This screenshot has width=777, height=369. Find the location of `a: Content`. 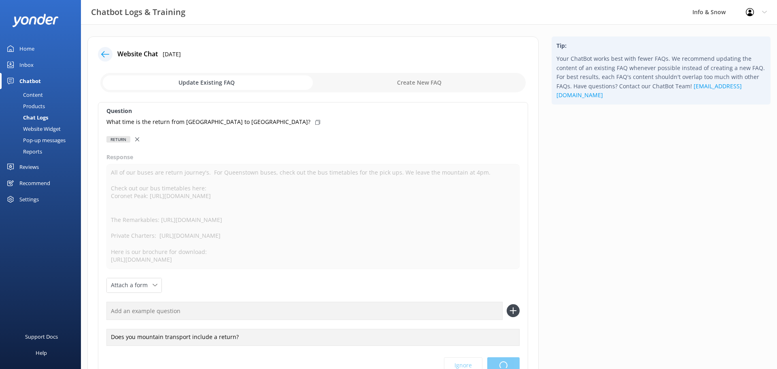

a: Content is located at coordinates (43, 95).